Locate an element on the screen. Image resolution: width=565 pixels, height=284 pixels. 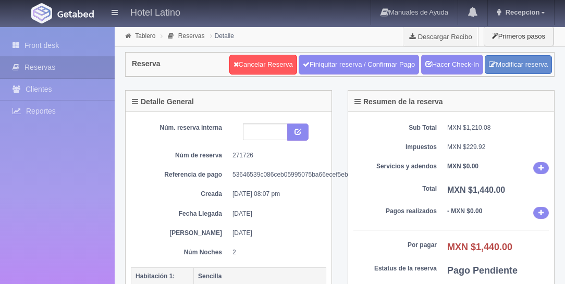
a: Descargar Recibo is located at coordinates (440, 36).